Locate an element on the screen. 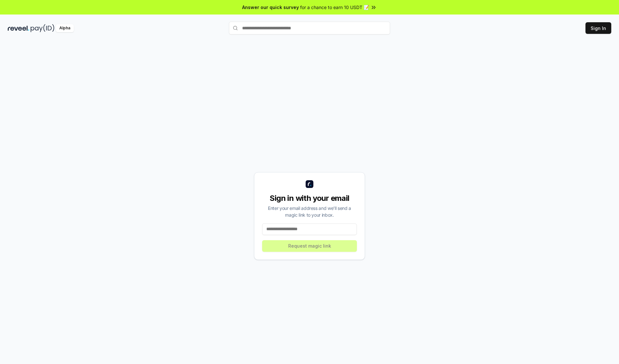 The image size is (619, 364). span: for a chance to earn 10 USDT 📝 is located at coordinates (335, 7).